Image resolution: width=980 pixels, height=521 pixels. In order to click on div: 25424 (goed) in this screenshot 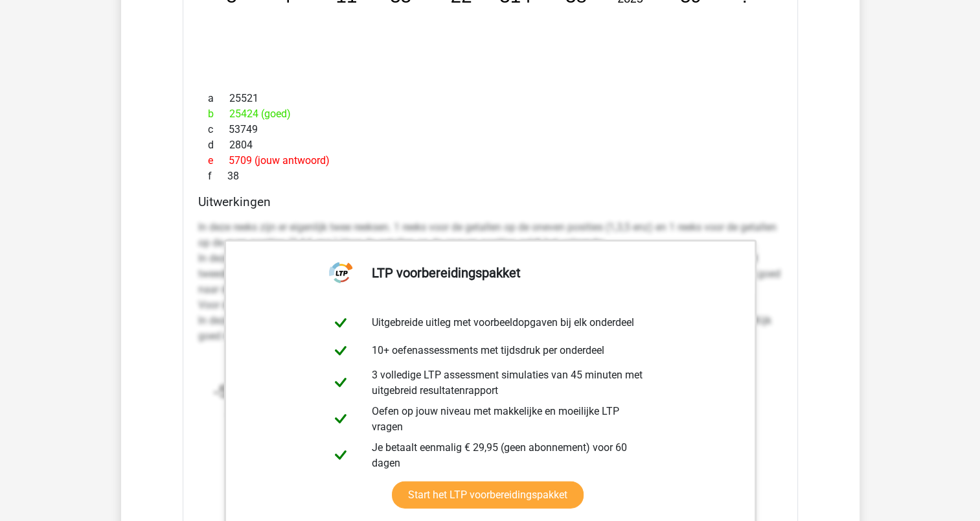, I will do `click(490, 114)`.